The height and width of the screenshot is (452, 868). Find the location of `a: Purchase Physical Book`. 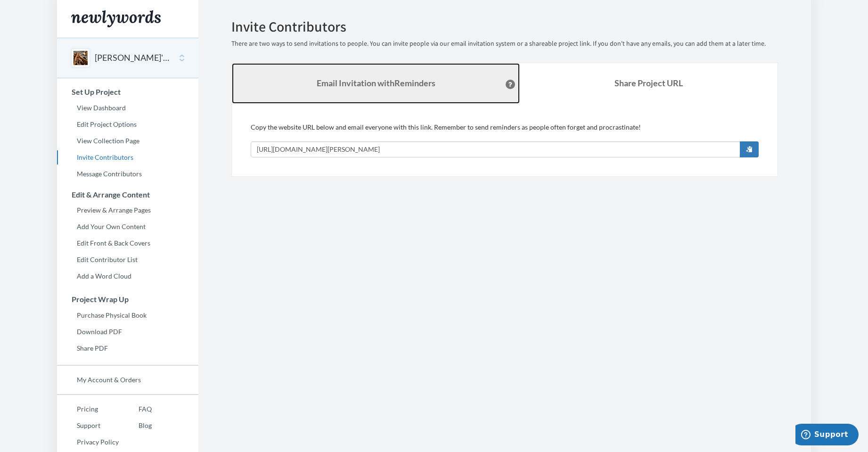

a: Purchase Physical Book is located at coordinates (128, 315).